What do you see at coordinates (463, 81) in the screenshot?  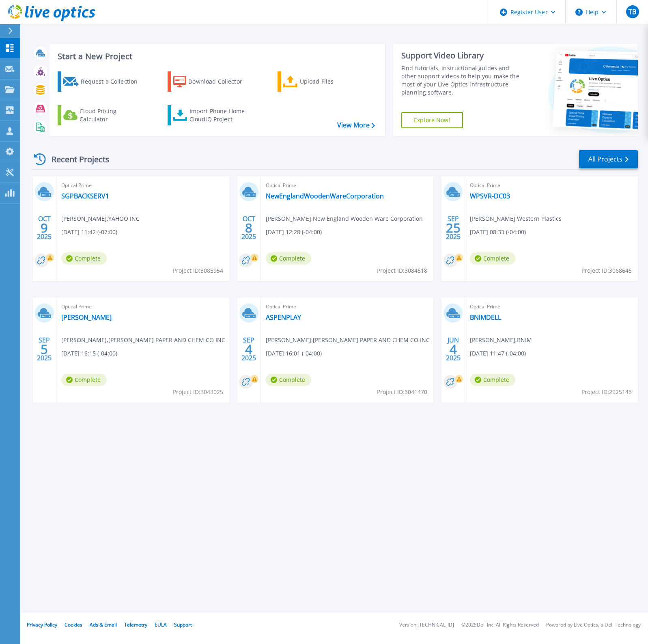 I see `div: Find tutorials, instructional guides and other support videos to help you make the most of your L...` at bounding box center [463, 81].